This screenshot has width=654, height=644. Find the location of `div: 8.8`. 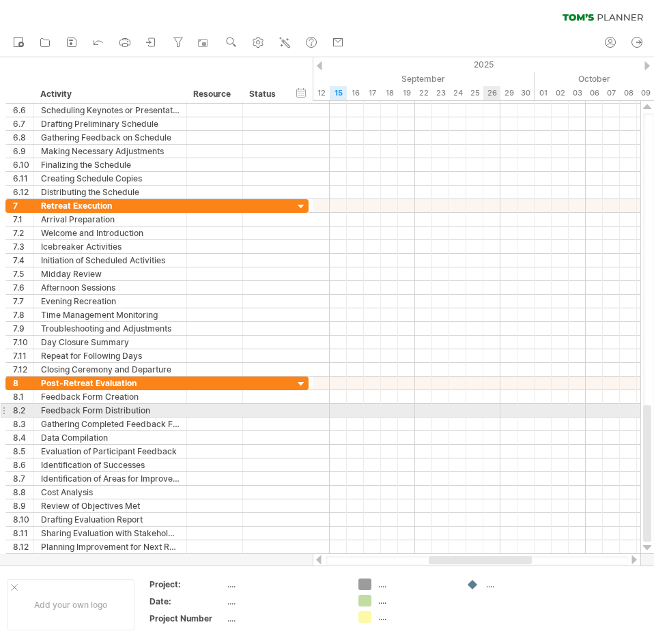

div: 8.8 is located at coordinates (23, 492).